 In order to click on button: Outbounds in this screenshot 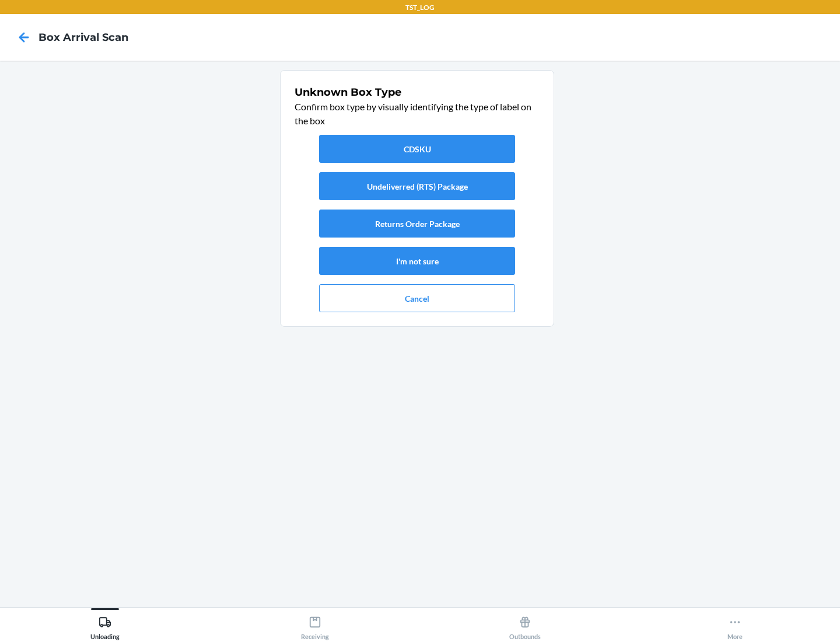, I will do `click(525, 624)`.